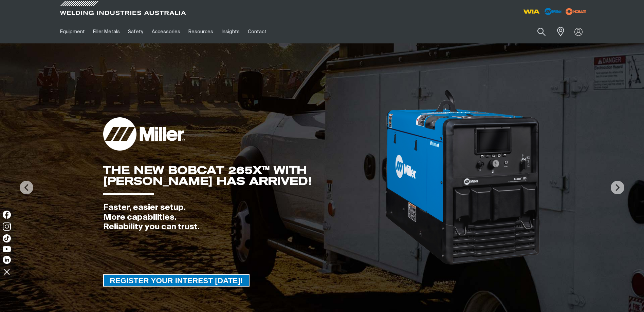 This screenshot has width=644, height=312. Describe the element at coordinates (27, 188) in the screenshot. I see `img: PrevArrow` at that location.